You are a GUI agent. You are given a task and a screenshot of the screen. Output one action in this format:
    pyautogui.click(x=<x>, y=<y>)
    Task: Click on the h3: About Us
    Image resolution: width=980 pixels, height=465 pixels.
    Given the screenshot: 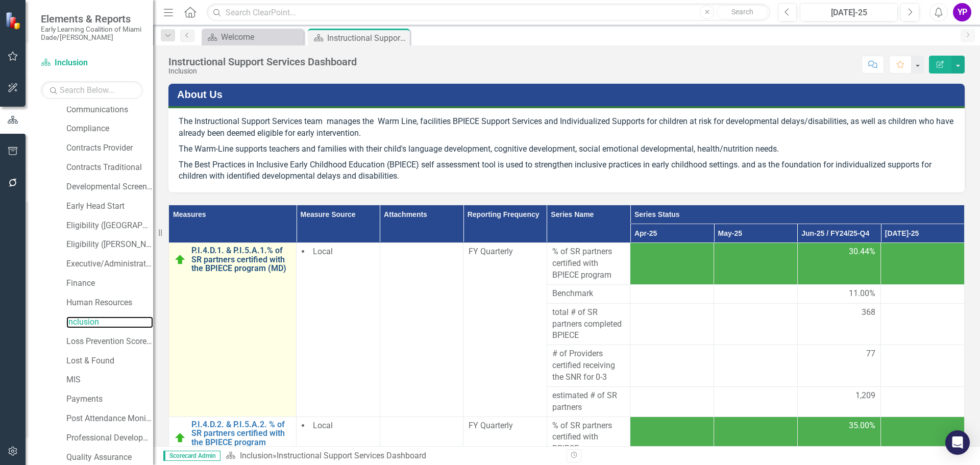 What is the action you would take?
    pyautogui.click(x=568, y=94)
    